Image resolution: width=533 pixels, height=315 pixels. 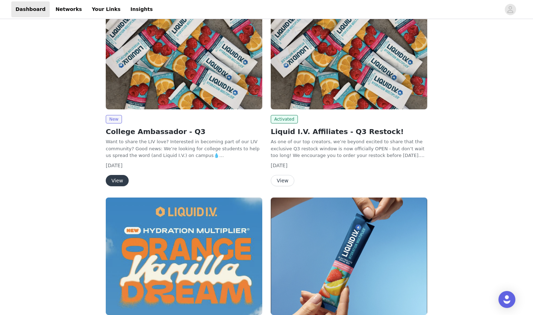 I want to click on h2: Liquid I.V. Affiliates - Q3 Restock!, so click(x=349, y=131).